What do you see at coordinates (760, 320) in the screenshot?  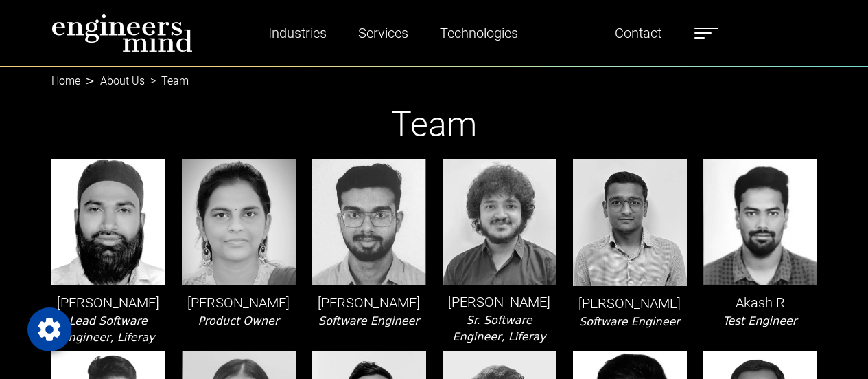 I see `i: Test Engineer` at bounding box center [760, 320].